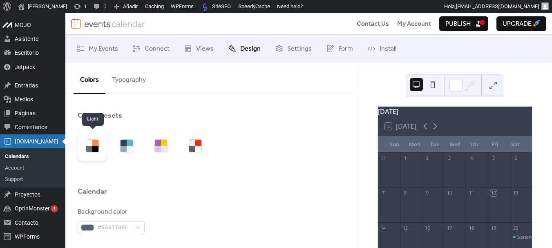 The image size is (552, 248). I want to click on div: 18, so click(471, 228).